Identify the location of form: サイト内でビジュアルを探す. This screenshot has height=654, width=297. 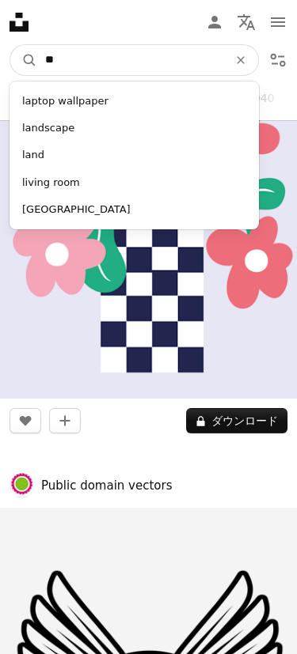
(134, 60).